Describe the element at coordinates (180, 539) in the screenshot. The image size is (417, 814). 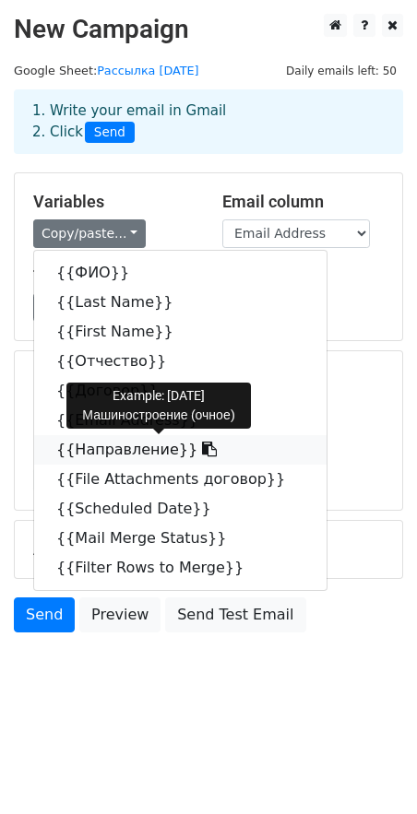
I see `a: {{Mail Merge Status}}` at that location.